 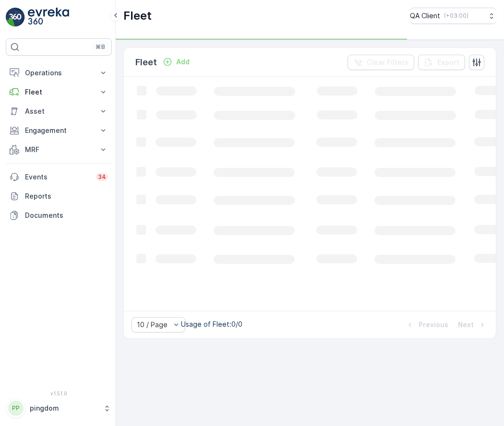 What do you see at coordinates (59, 111) in the screenshot?
I see `button: Asset` at bounding box center [59, 111].